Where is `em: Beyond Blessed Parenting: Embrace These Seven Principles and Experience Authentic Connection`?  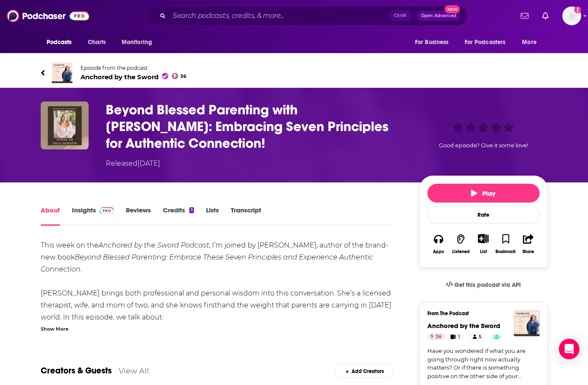 em: Beyond Blessed Parenting: Embrace These Seven Principles and Experience Authentic Connection is located at coordinates (207, 263).